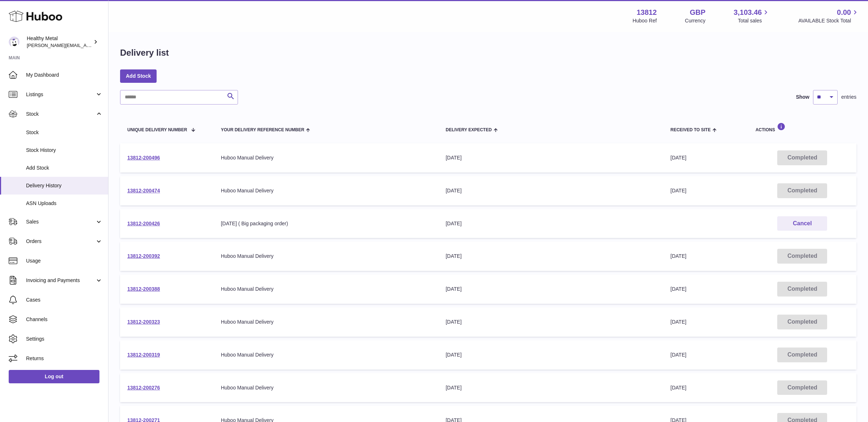  What do you see at coordinates (64, 168) in the screenshot?
I see `span: Add Stock` at bounding box center [64, 168].